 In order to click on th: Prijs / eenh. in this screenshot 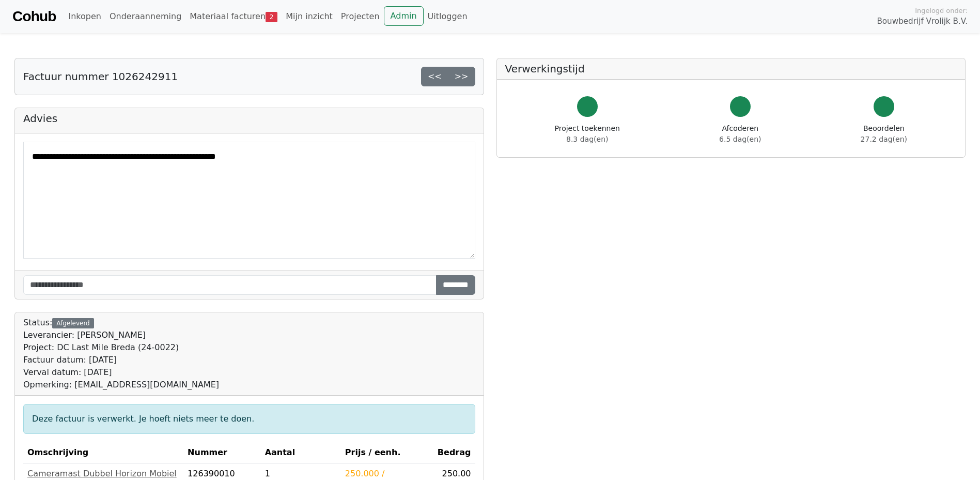, I will do `click(387, 452)`.